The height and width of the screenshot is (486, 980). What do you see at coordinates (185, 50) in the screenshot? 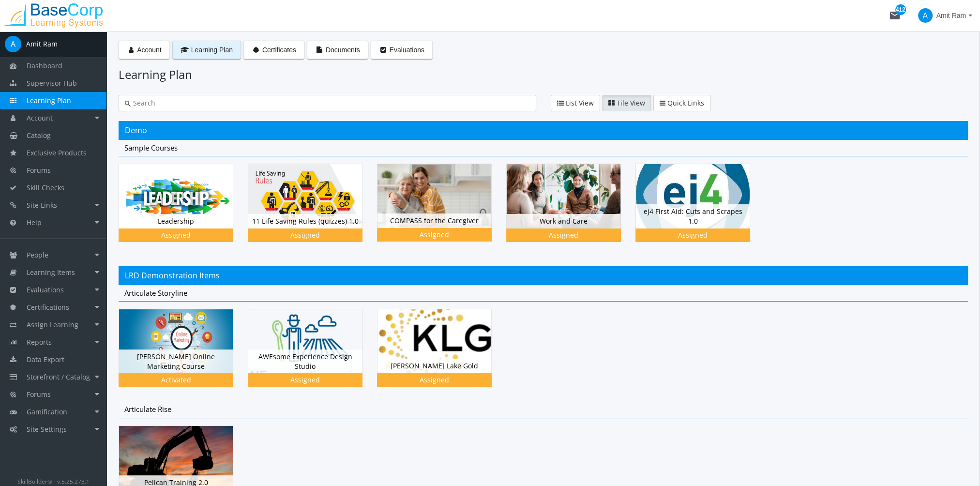
I see `i: Learning Plan` at bounding box center [185, 50].